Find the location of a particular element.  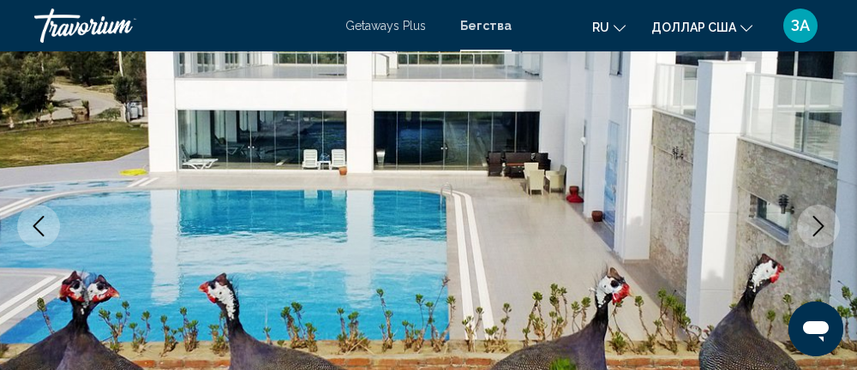

button: Меню пользователя is located at coordinates (800, 26).